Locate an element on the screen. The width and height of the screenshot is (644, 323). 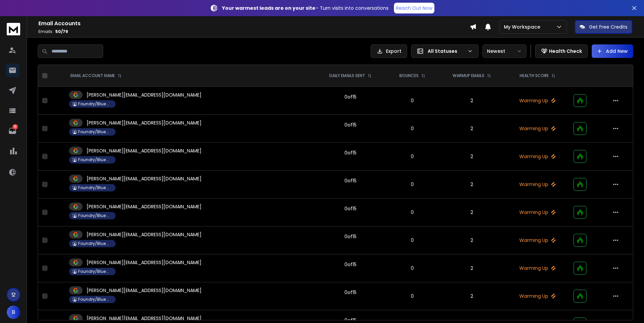
button: Add New is located at coordinates (612, 51).